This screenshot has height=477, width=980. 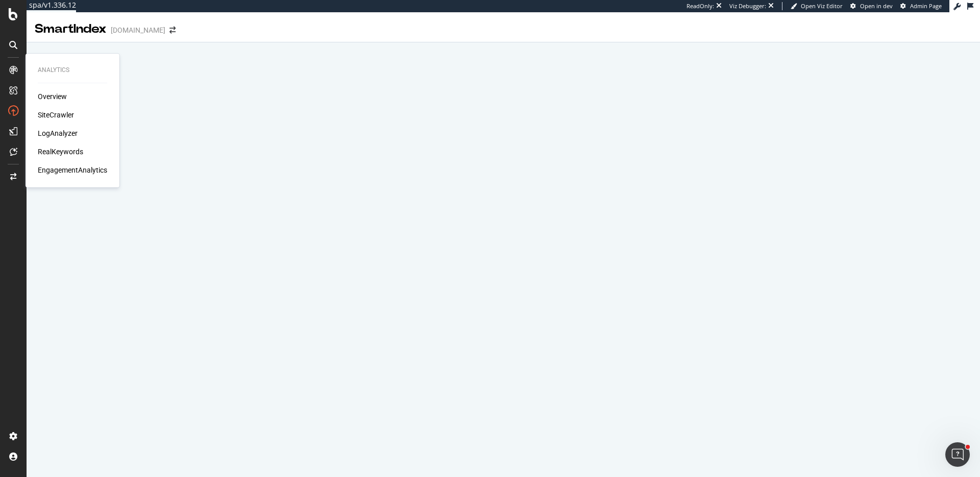 What do you see at coordinates (926, 6) in the screenshot?
I see `span: Admin Page` at bounding box center [926, 6].